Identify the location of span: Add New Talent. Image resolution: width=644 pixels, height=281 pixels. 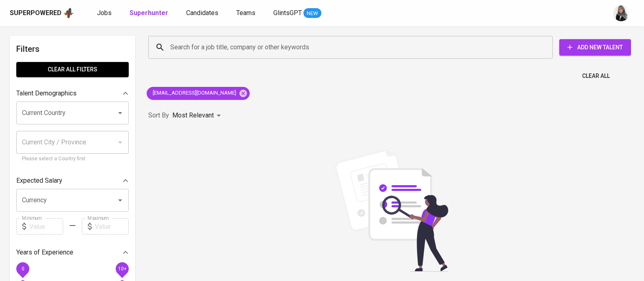
(595, 47).